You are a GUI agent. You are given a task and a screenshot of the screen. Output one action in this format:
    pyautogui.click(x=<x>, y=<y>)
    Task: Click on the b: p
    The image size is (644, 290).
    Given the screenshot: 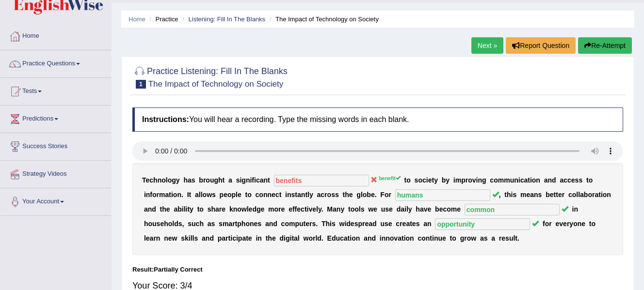 What is the action you would take?
    pyautogui.click(x=463, y=180)
    